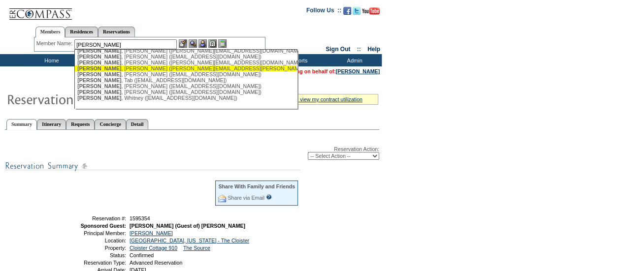 This screenshot has width=623, height=271. What do you see at coordinates (140, 219) in the screenshot?
I see `span: 1595354` at bounding box center [140, 219].